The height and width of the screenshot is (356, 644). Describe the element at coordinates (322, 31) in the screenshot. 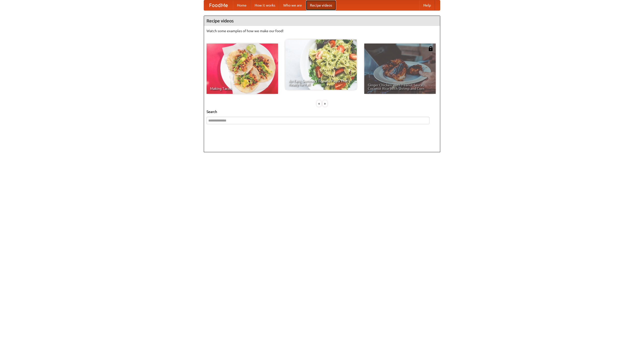

I see `p: Watch some examples of how we make our food!` at that location.